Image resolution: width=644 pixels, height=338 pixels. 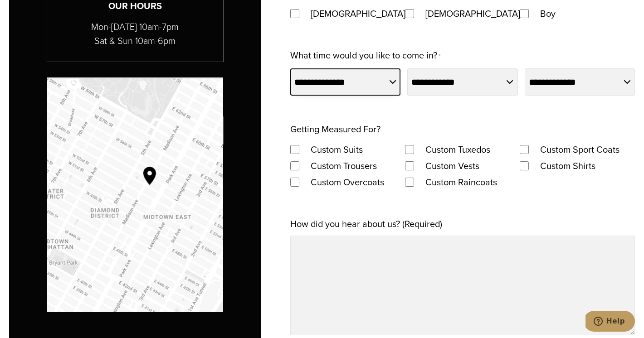 What do you see at coordinates (344, 166) in the screenshot?
I see `label: Custom Trousers` at bounding box center [344, 166].